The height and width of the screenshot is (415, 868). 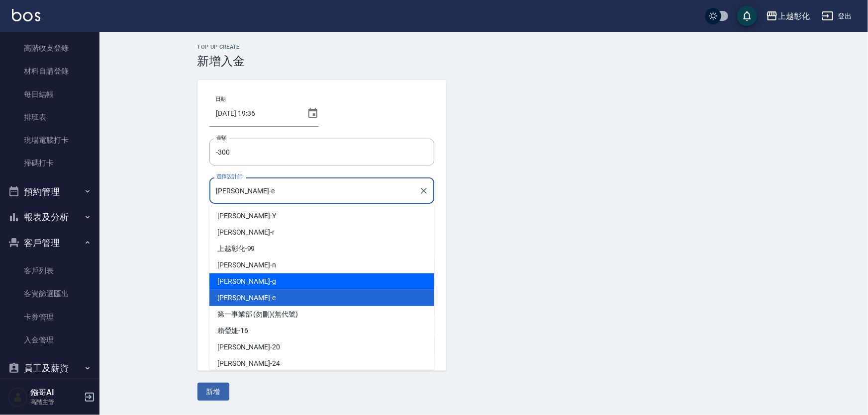 What do you see at coordinates (220, 99) in the screenshot?
I see `label: 日期` at bounding box center [220, 99].